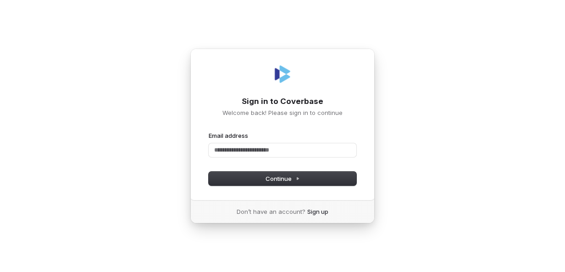 This screenshot has height=272, width=565. Describe the element at coordinates (282, 102) in the screenshot. I see `h1: Sign in to Coverbase` at that location.